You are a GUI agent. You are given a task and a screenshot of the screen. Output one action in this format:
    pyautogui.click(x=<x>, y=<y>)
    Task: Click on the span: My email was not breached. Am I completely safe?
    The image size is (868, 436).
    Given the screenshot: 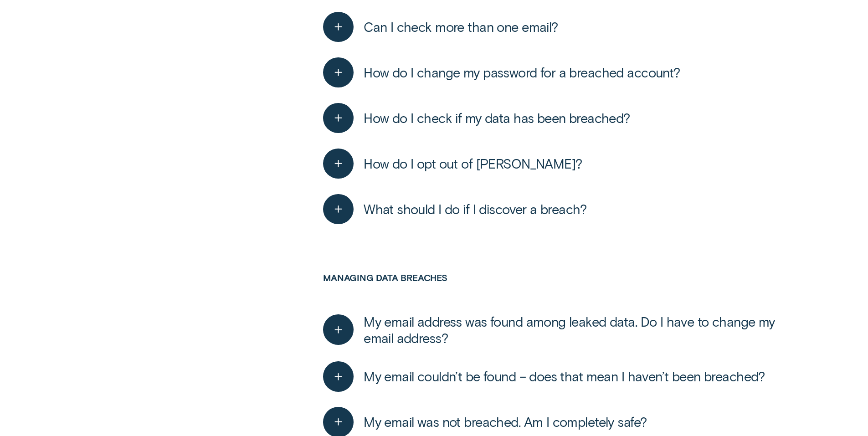 What is the action you would take?
    pyautogui.click(x=505, y=421)
    